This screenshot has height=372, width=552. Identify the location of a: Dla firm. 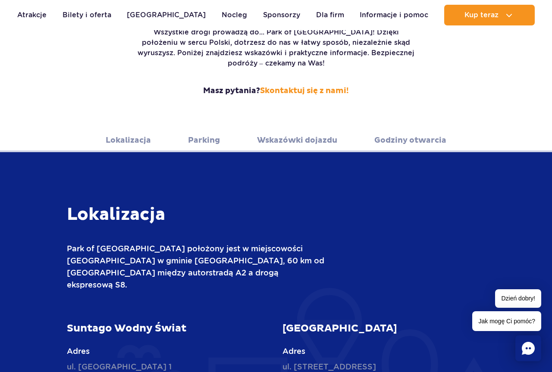
(330, 15).